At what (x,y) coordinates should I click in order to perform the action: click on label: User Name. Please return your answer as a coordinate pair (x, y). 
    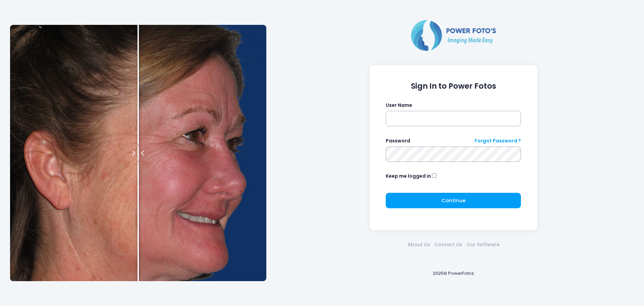
    Looking at the image, I should click on (399, 105).